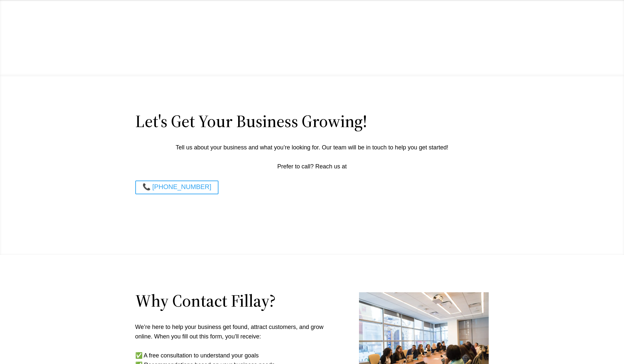  I want to click on h2: Why Contact Fillay?, so click(237, 302).